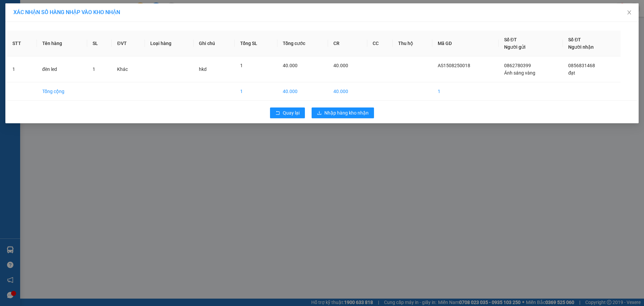  What do you see at coordinates (319, 113) in the screenshot?
I see `span: download` at bounding box center [319, 113].